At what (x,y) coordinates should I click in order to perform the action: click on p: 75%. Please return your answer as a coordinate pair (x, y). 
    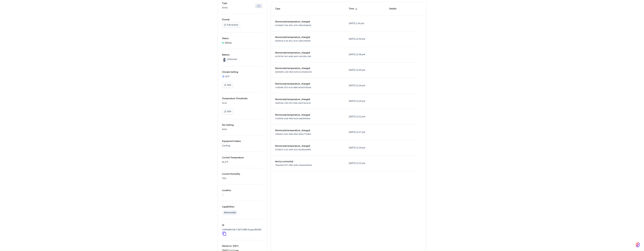
    Looking at the image, I should click on (243, 178).